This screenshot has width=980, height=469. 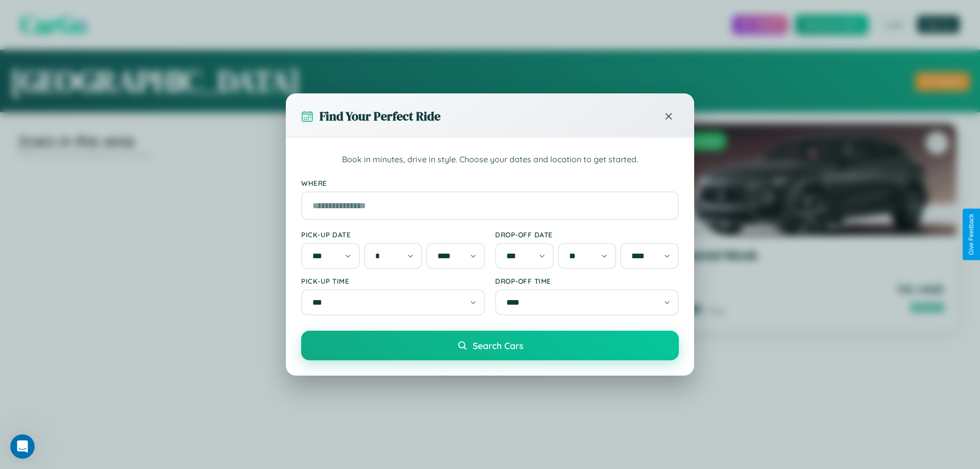 I want to click on label: Pick-up Time, so click(x=393, y=281).